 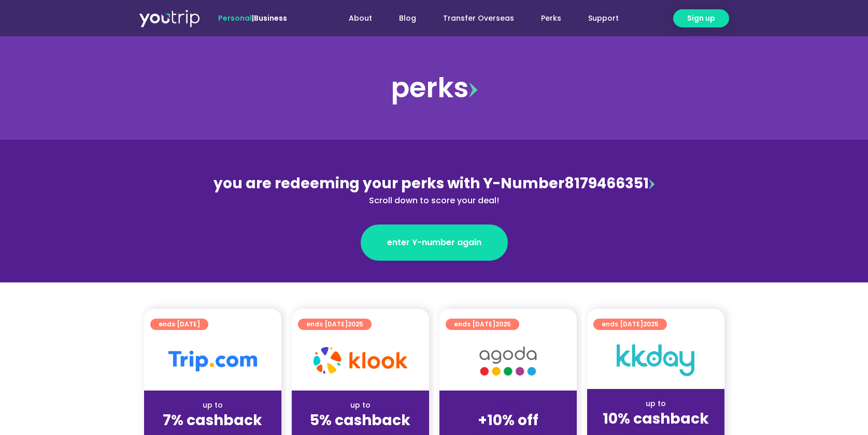 I want to click on span: up to, so click(x=508, y=406).